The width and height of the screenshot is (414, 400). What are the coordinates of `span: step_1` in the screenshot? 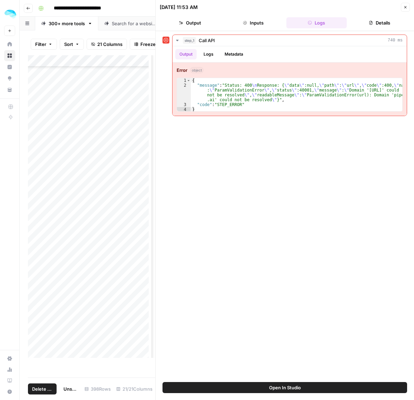 It's located at (189, 40).